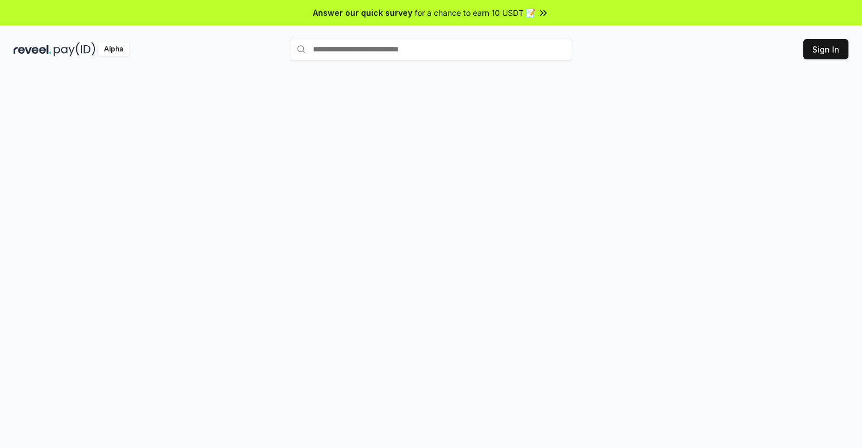 The height and width of the screenshot is (448, 862). I want to click on button: Sign In, so click(826, 49).